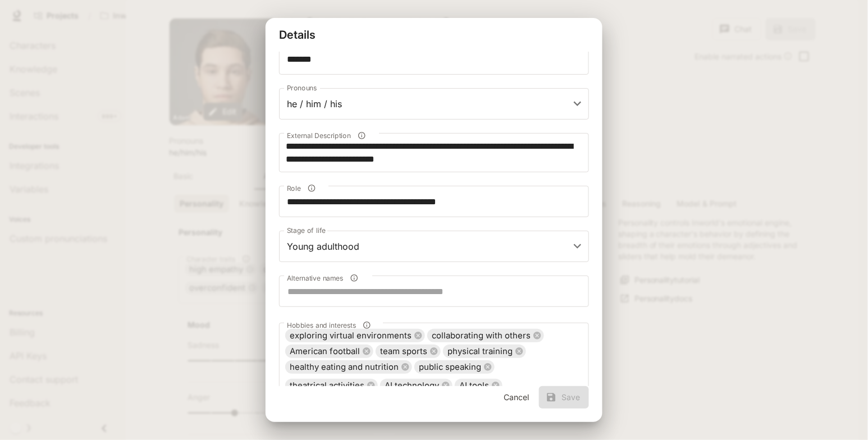 This screenshot has height=440, width=868. I want to click on div: public speaking, so click(454, 367).